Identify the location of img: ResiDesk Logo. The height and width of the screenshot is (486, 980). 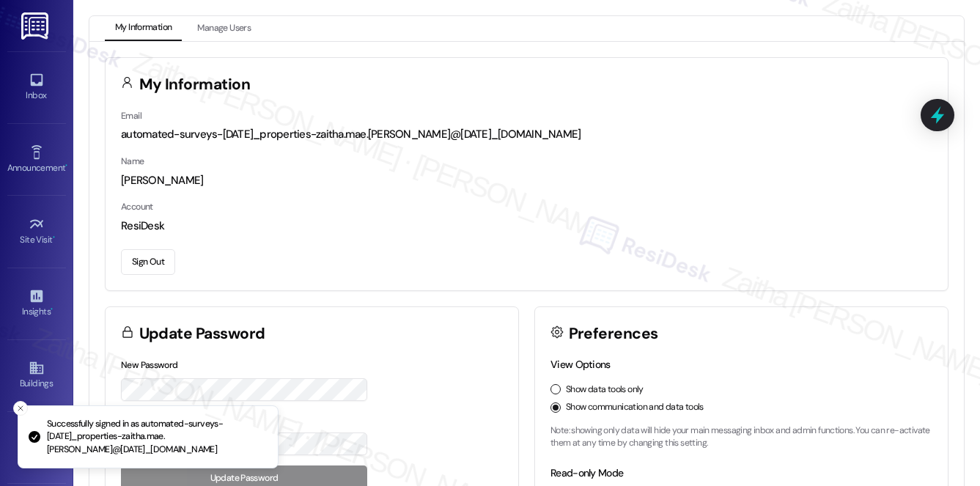
(36, 26).